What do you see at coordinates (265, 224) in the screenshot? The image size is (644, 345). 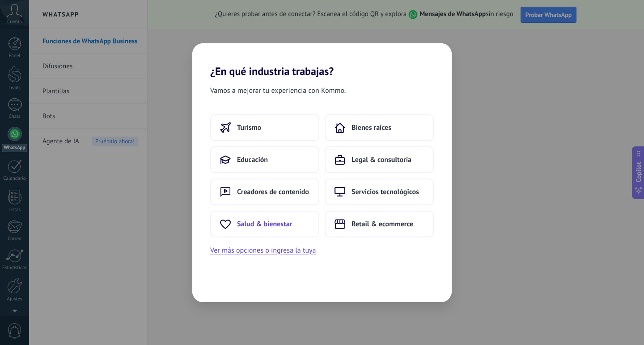 I see `button: Salud & bienestar` at bounding box center [265, 224].